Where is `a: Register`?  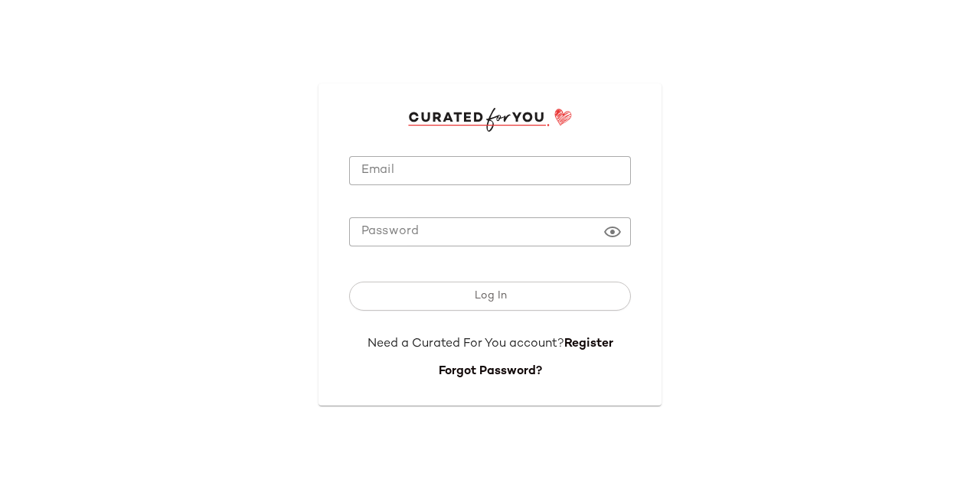 a: Register is located at coordinates (588, 344).